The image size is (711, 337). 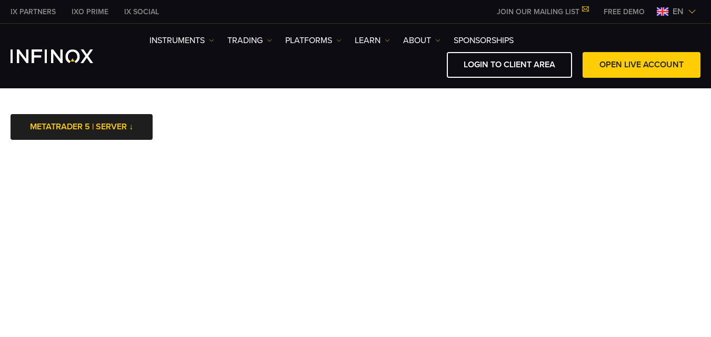 I want to click on a: Instruments, so click(x=181, y=40).